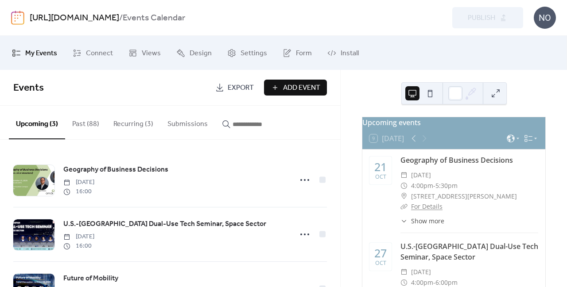 Image resolution: width=567 pixels, height=287 pixels. What do you see at coordinates (304, 53) in the screenshot?
I see `span: Form` at bounding box center [304, 53].